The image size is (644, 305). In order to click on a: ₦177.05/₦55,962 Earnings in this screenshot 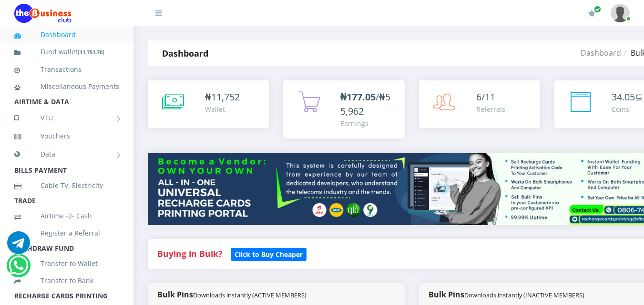, I will do `click(343, 109)`.